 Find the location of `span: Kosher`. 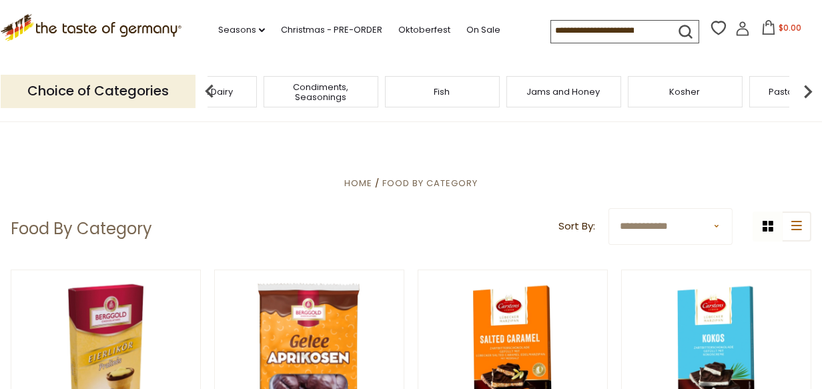

span: Kosher is located at coordinates (685, 91).